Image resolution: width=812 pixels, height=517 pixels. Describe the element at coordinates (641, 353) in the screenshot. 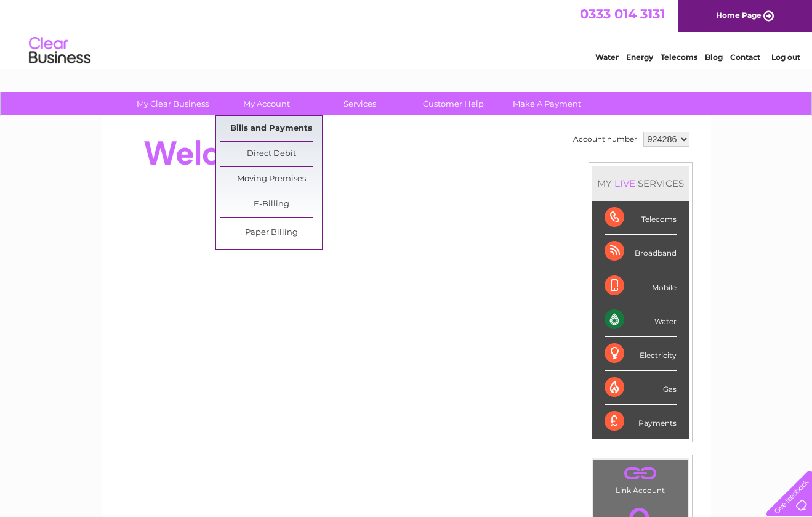

I see `div: Electricity` at that location.